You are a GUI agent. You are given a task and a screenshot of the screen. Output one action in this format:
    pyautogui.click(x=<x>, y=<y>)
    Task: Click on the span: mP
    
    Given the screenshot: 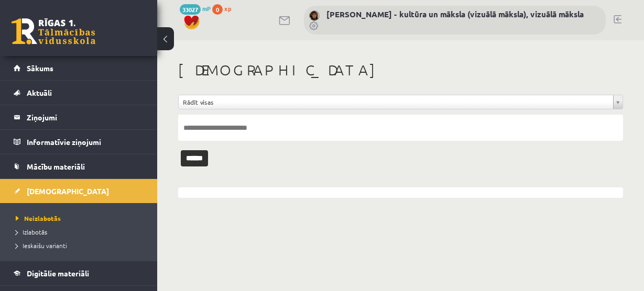 What is the action you would take?
    pyautogui.click(x=206, y=9)
    